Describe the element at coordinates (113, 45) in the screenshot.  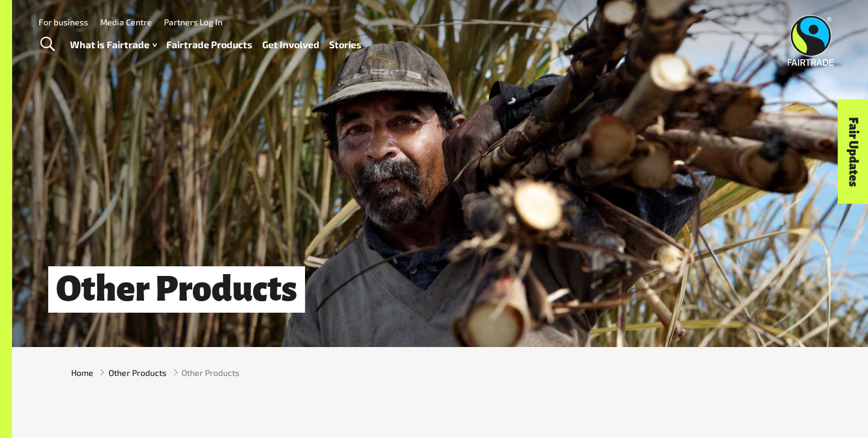
I see `a: What is Fairtrade` at that location.